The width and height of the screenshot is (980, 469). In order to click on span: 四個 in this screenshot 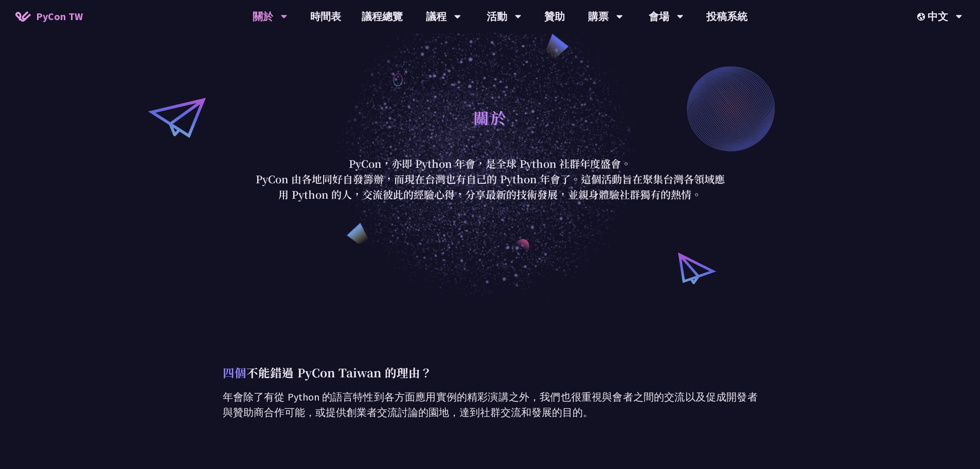, I will do `click(234, 372)`.